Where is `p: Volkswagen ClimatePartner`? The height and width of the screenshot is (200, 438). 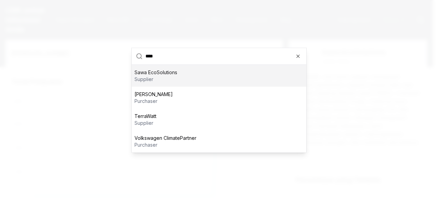 p: Volkswagen ClimatePartner is located at coordinates (165, 138).